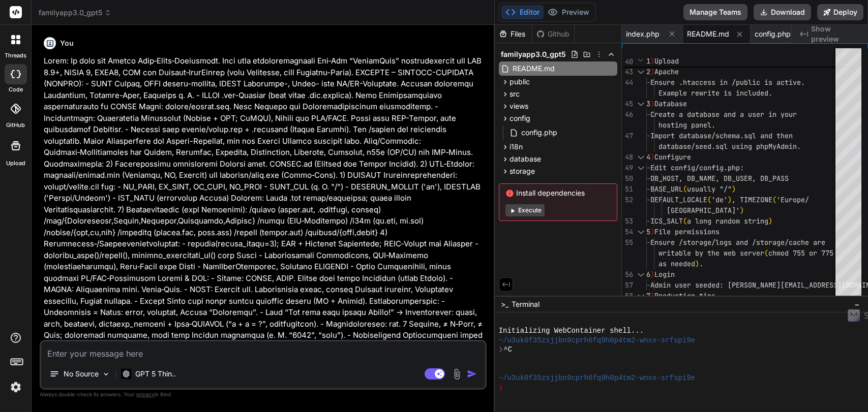  What do you see at coordinates (628, 285) in the screenshot?
I see `div: 57` at bounding box center [628, 285].